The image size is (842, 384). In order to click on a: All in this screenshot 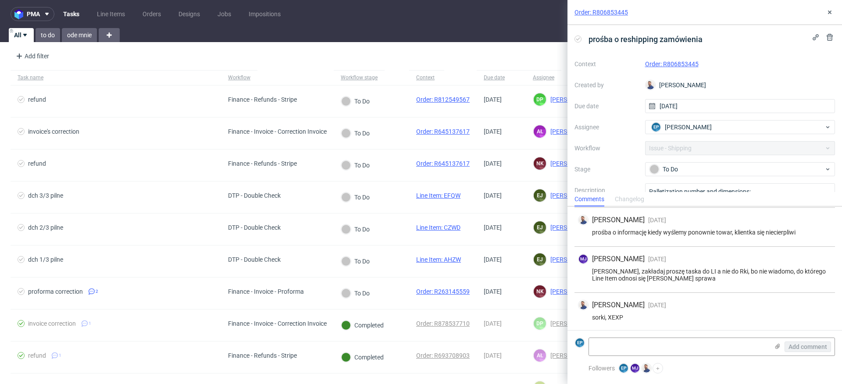, I will do `click(21, 35)`.